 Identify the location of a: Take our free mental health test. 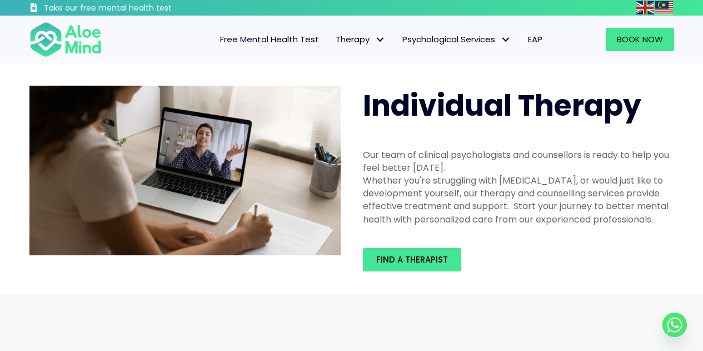
(130, 9).